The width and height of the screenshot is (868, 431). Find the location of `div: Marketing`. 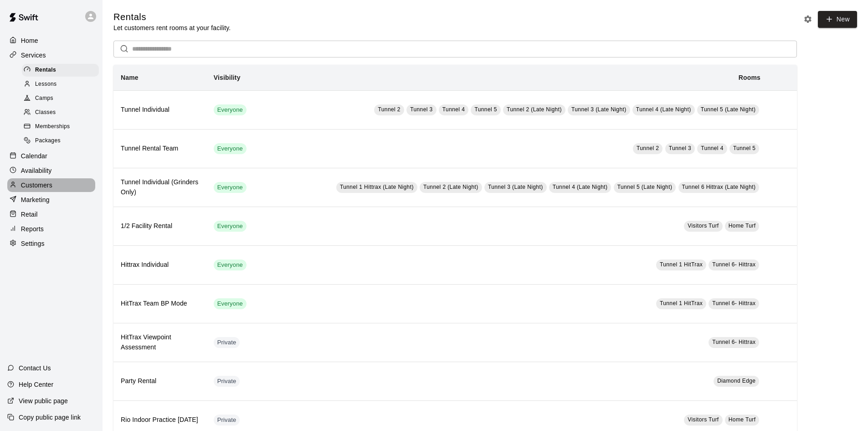

div: Marketing is located at coordinates (51, 200).